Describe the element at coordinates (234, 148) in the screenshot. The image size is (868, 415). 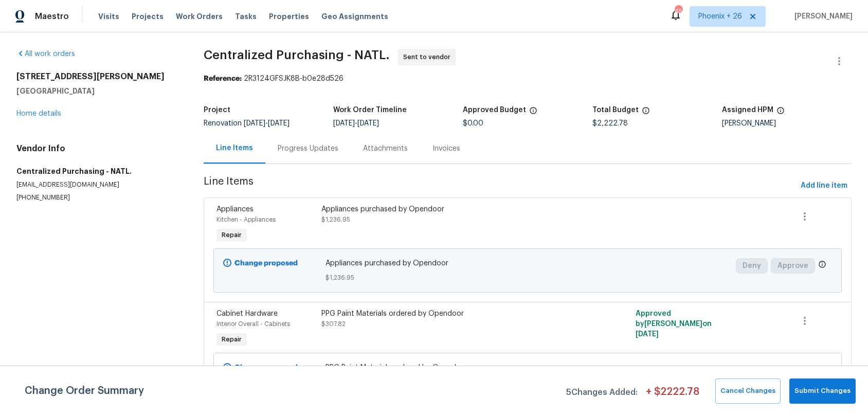
I see `div: Line Items` at that location.